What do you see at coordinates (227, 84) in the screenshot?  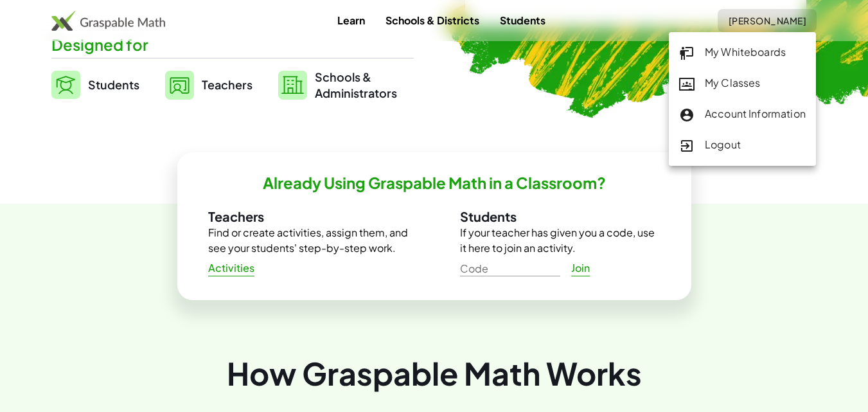 I see `span: Teachers` at bounding box center [227, 84].